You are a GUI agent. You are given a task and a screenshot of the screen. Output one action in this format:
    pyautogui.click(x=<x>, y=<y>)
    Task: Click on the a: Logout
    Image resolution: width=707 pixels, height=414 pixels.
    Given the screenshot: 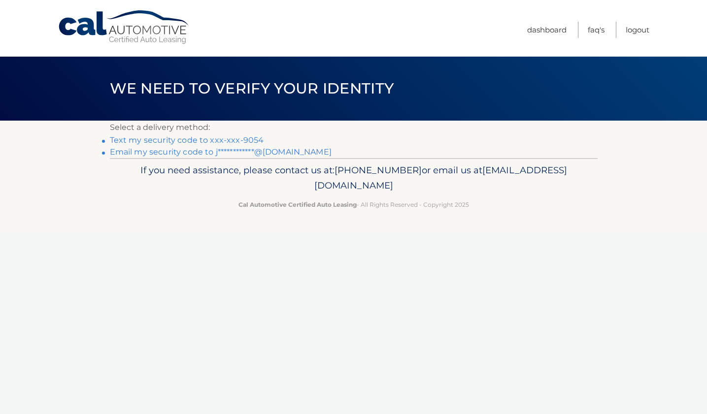 What is the action you would take?
    pyautogui.click(x=637, y=30)
    